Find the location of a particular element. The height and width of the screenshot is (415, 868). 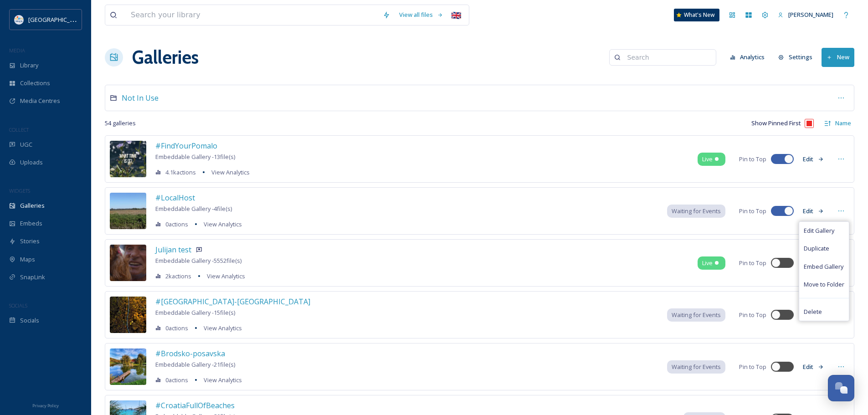

img: HTZ_logo_EN.svg is located at coordinates (19, 19).